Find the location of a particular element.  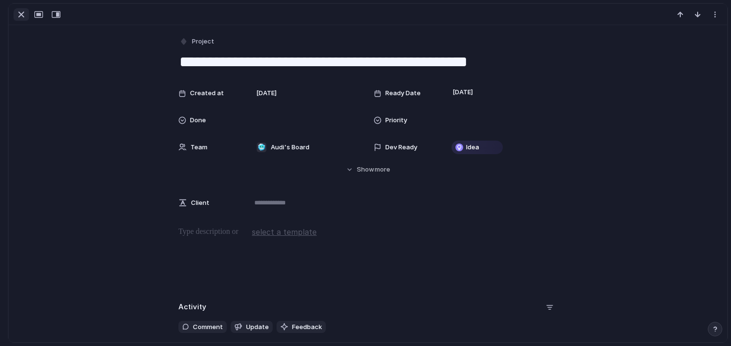

span: Show is located at coordinates (365, 170).